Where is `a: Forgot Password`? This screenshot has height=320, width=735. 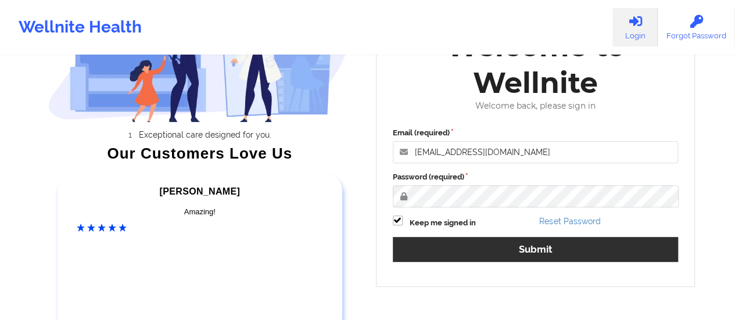
a: Forgot Password is located at coordinates (696, 27).